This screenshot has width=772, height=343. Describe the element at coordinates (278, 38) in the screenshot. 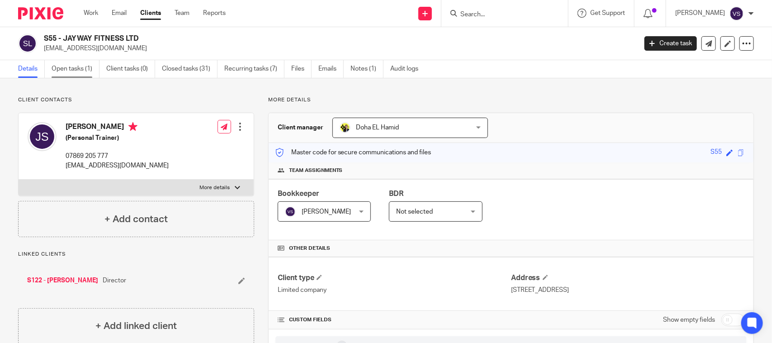

I see `h2: S55 - JAYWAY FITNESS LTD` at that location.